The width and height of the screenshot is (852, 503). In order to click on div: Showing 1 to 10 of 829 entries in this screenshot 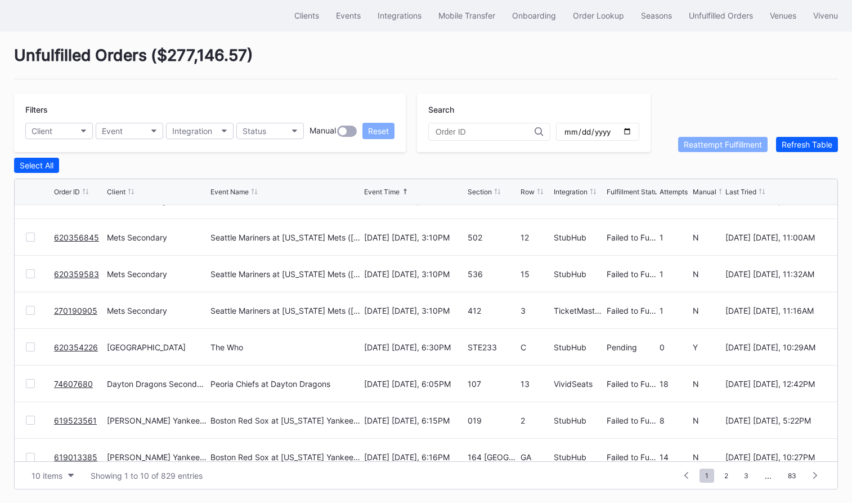, I will do `click(146, 475)`.